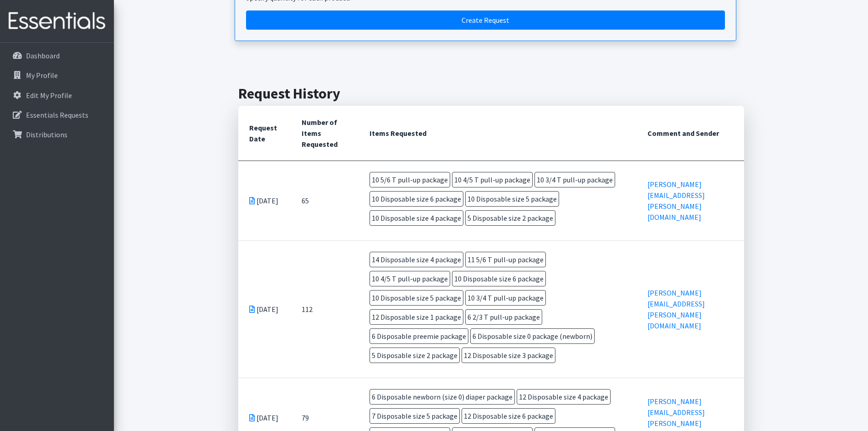 The width and height of the screenshot is (868, 431). Describe the element at coordinates (506, 260) in the screenshot. I see `span: 11 5/6 T pull-up package` at that location.